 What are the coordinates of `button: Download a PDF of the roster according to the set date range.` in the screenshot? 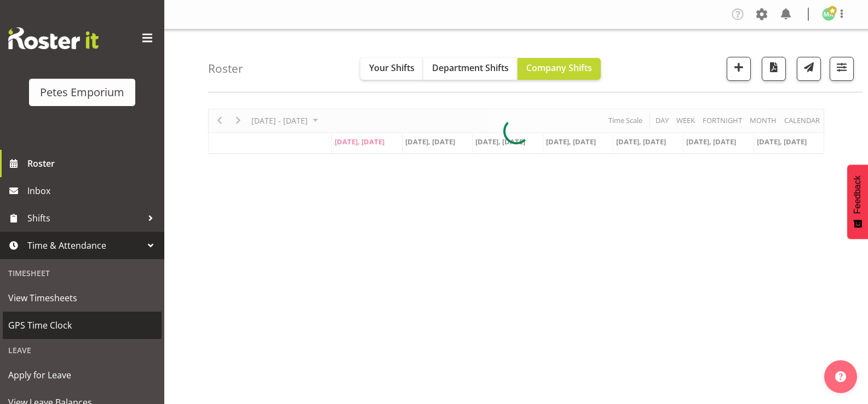 It's located at (774, 69).